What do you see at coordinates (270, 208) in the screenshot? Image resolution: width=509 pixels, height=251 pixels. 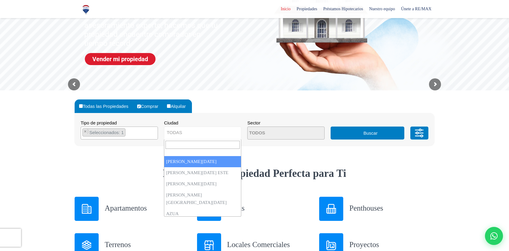 I see `h3: Casas` at bounding box center [270, 208].